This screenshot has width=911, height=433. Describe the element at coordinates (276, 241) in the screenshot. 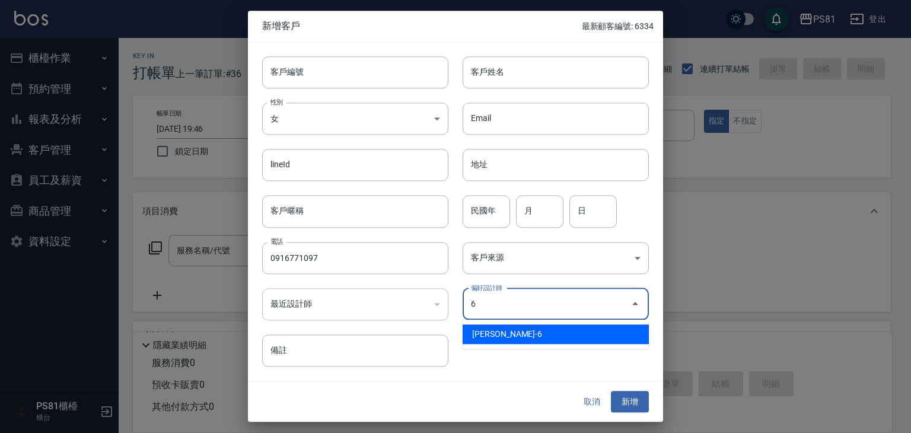

I see `label: 電話` at that location.